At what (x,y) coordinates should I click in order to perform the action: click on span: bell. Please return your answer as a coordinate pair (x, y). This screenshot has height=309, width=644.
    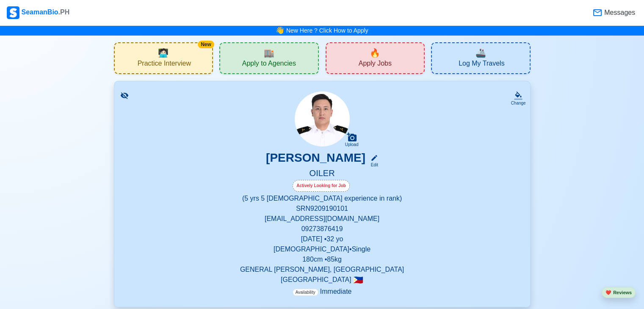
    Looking at the image, I should click on (280, 31).